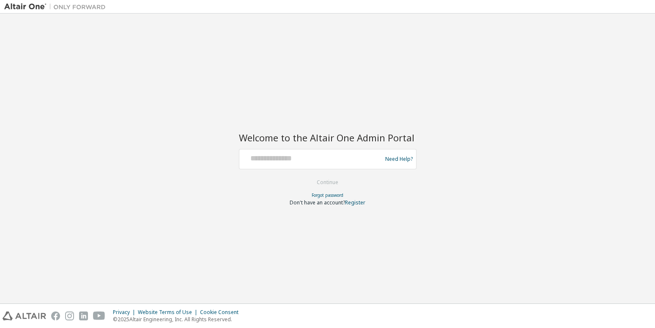  Describe the element at coordinates (328, 137) in the screenshot. I see `h2: Welcome to the Altair One Admin Portal` at that location.